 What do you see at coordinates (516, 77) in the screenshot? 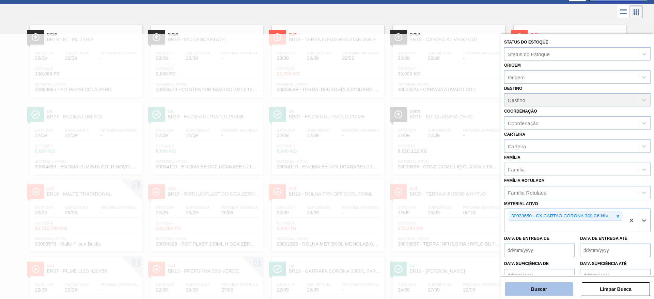
I see `div: Origem` at bounding box center [516, 77].